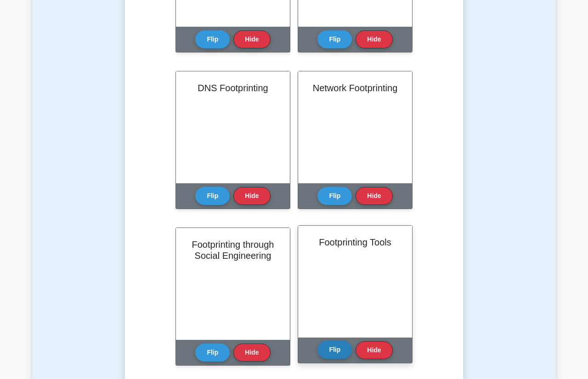  Describe the element at coordinates (233, 249) in the screenshot. I see `h2: Footprinting through Social Engineering` at that location.